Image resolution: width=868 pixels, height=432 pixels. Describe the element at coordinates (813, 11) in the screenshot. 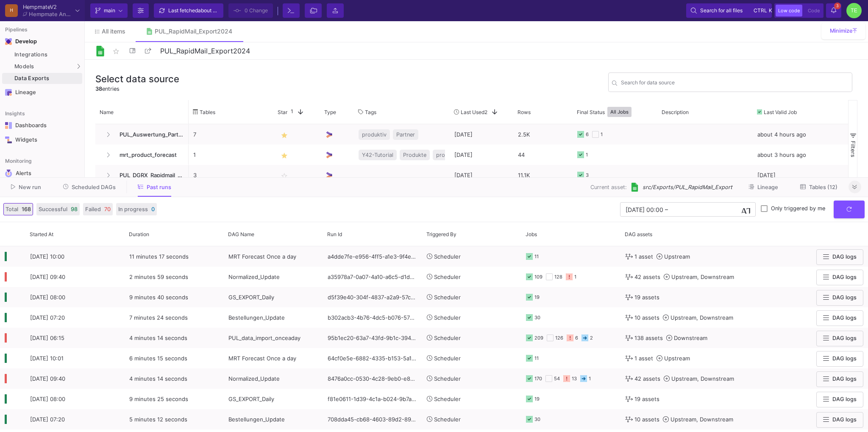

I see `span: Code` at that location.